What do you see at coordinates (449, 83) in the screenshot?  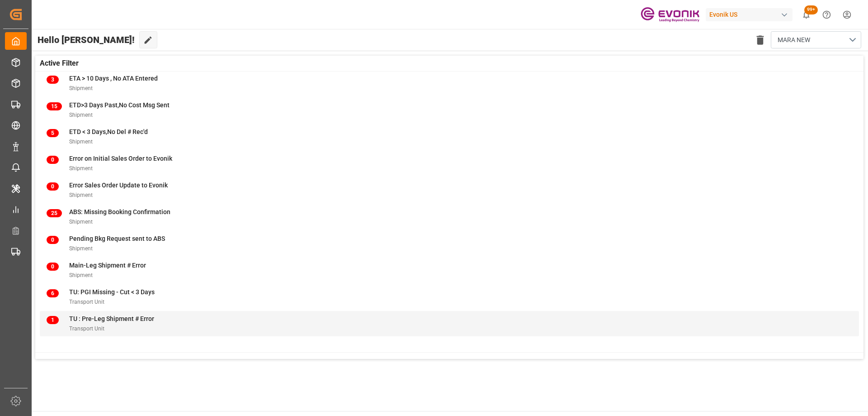 I see `a: 3ETA > 10 Days , No ATA EnteredShipment` at bounding box center [449, 83].